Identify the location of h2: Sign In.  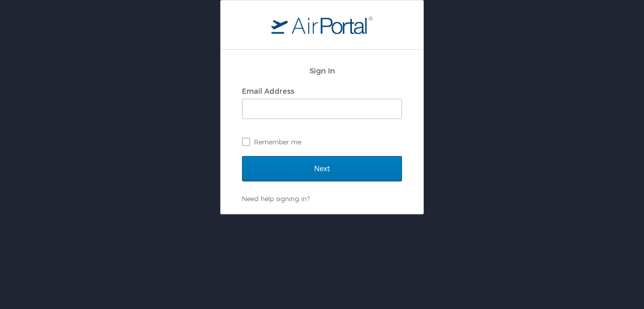
(322, 70).